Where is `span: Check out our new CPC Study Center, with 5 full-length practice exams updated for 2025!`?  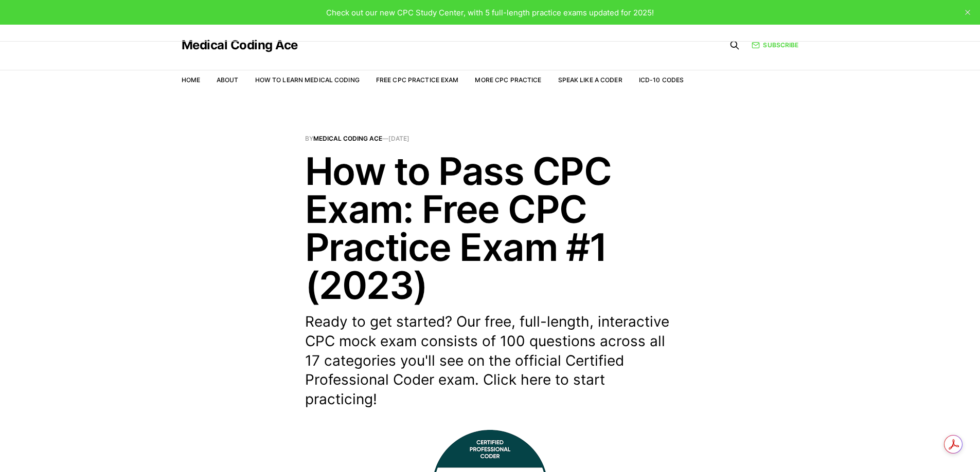
span: Check out our new CPC Study Center, with 5 full-length practice exams updated for 2025! is located at coordinates (490, 13).